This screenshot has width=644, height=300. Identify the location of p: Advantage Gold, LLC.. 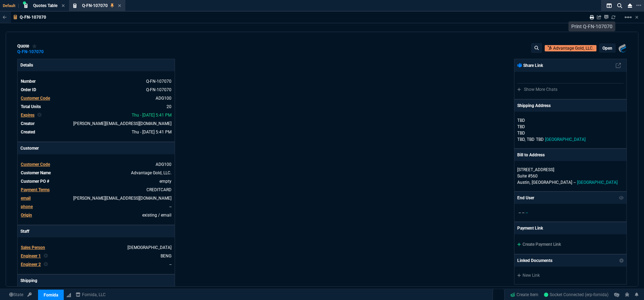
(573, 48).